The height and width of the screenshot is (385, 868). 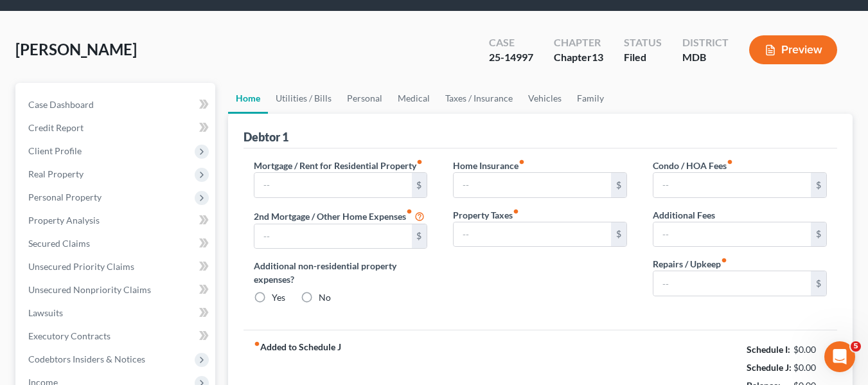 I want to click on span: 13, so click(x=597, y=57).